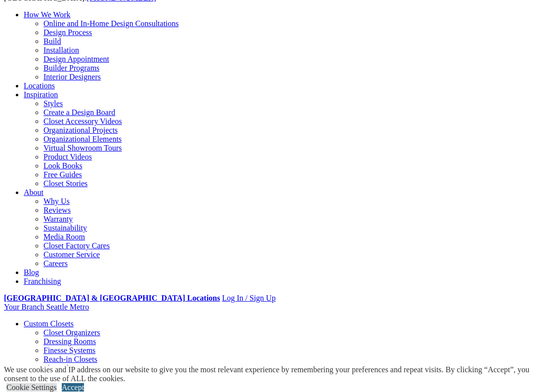  Describe the element at coordinates (82, 139) in the screenshot. I see `a: Organizational Elements` at that location.